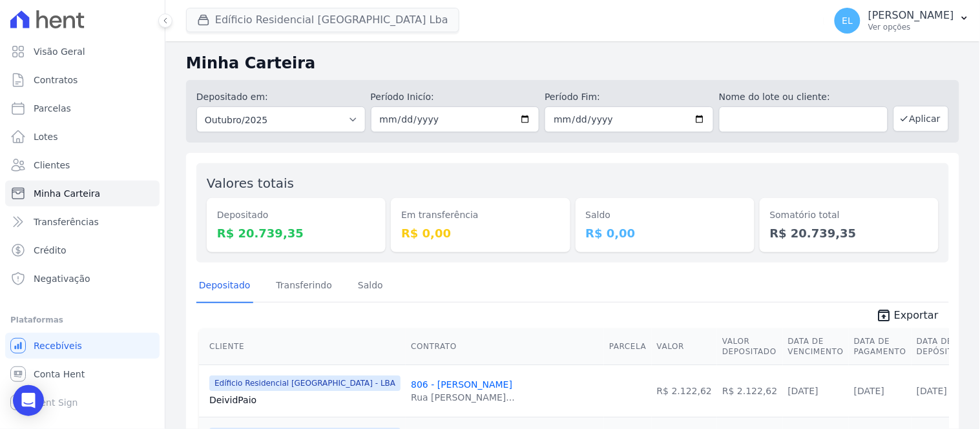  I want to click on span: Conta Hent, so click(59, 375).